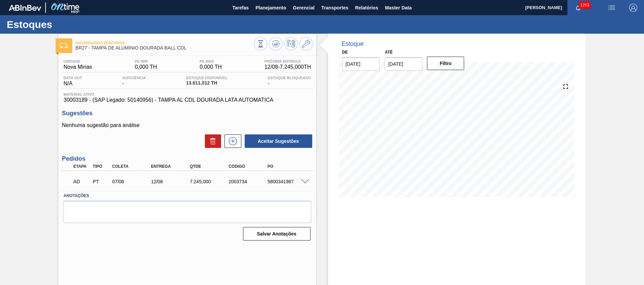  Describe the element at coordinates (164, 48) in the screenshot. I see `span: BR27 - TAMPA DE ALUMÍNIO DOURADA BALL CDL` at that location.